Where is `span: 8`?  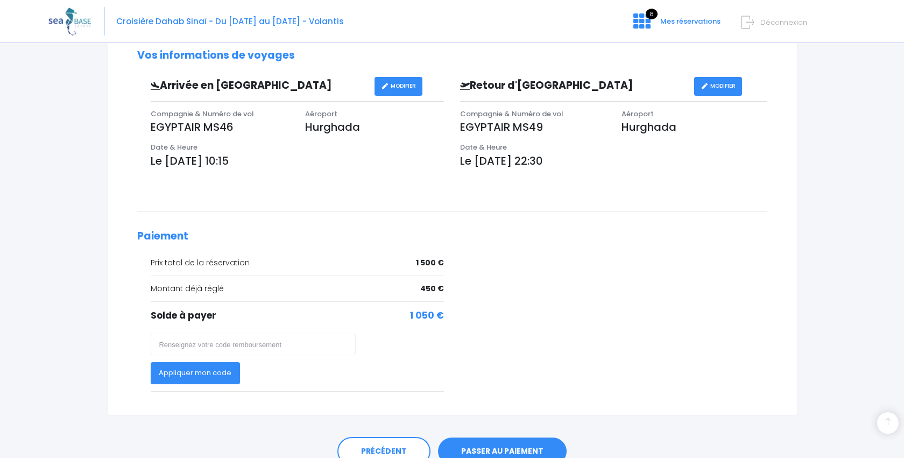
span: 8 is located at coordinates (651, 14).